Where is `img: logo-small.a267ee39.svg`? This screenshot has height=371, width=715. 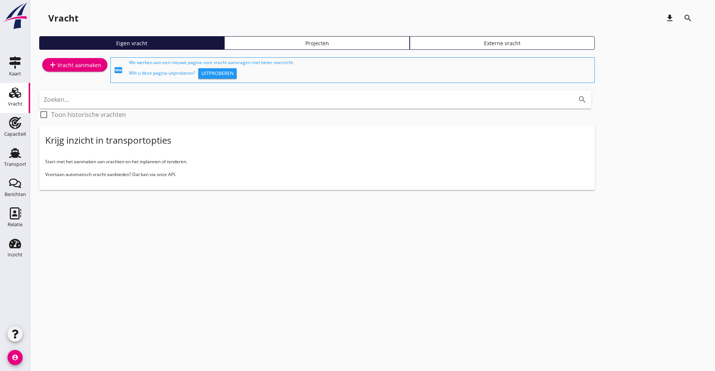 img: logo-small.a267ee39.svg is located at coordinates (15, 16).